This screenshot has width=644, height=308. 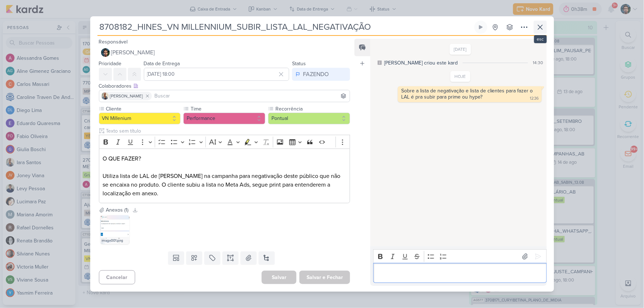 What do you see at coordinates (540, 39) in the screenshot?
I see `div: esc` at bounding box center [540, 39].